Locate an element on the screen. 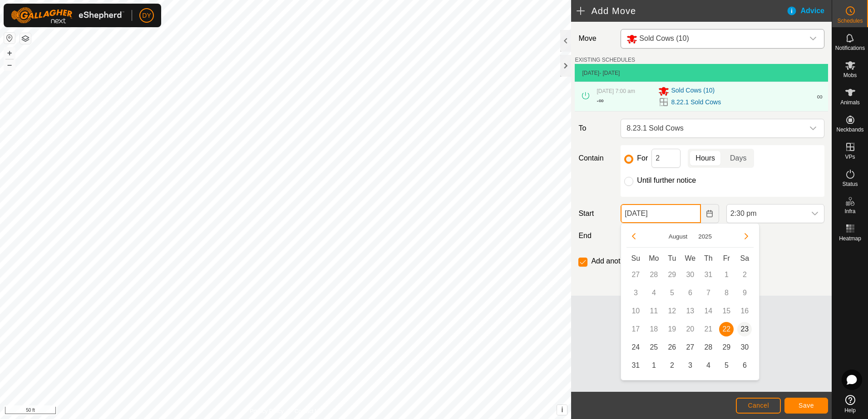  td: 5 is located at coordinates (672, 293).